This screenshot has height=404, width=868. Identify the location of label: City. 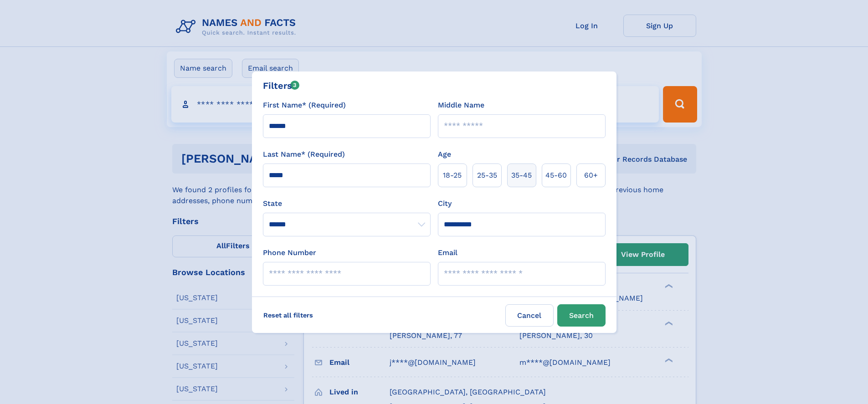
(445, 204).